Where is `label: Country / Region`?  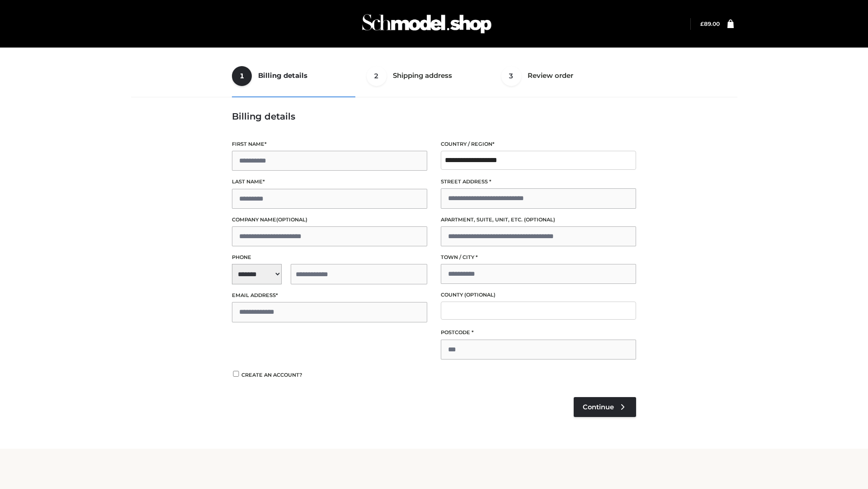 label: Country / Region is located at coordinates (538, 144).